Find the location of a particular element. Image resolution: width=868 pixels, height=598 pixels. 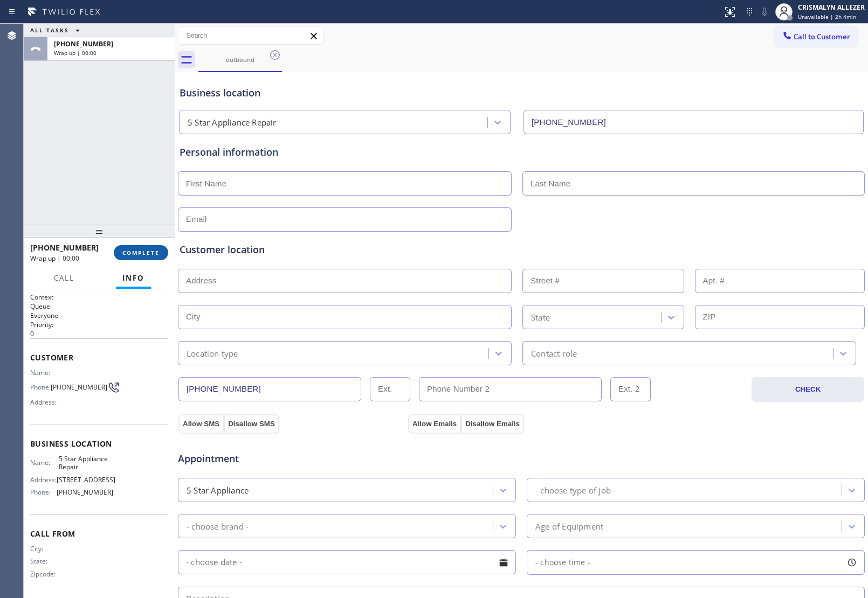

h2: Priority: is located at coordinates (99, 324).